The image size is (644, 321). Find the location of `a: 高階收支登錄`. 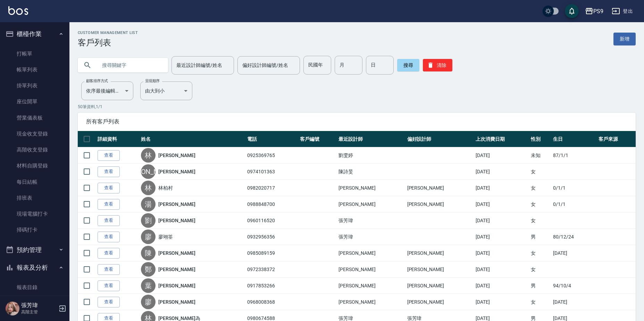

a: 高階收支登錄 is located at coordinates (35, 150).